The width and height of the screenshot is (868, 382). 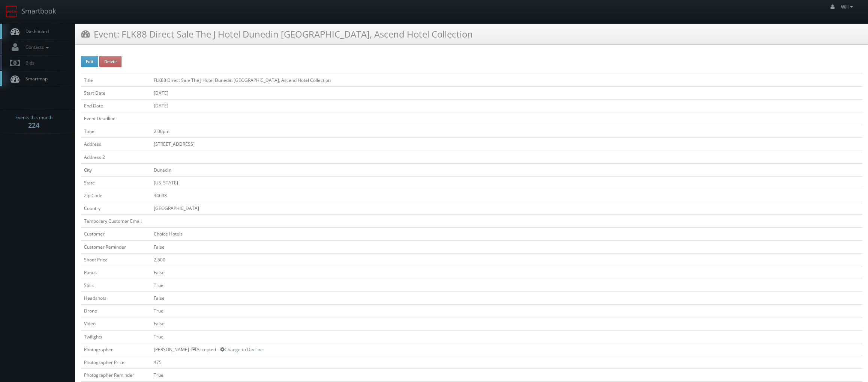 I want to click on td: City, so click(x=116, y=170).